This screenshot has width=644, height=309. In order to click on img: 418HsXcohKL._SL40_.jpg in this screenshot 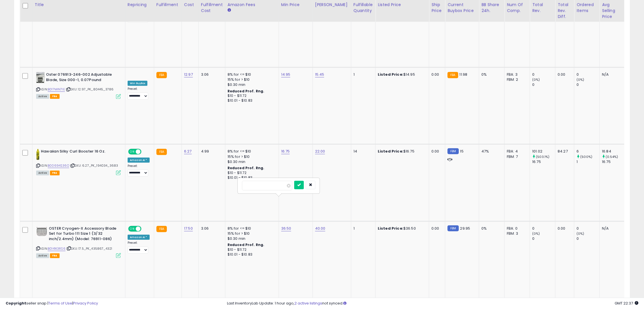, I will do `click(40, 78)`.